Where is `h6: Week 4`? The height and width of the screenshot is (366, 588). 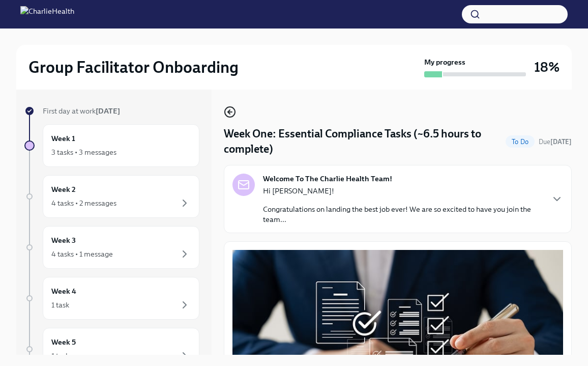
h6: Week 4 is located at coordinates (64, 291).